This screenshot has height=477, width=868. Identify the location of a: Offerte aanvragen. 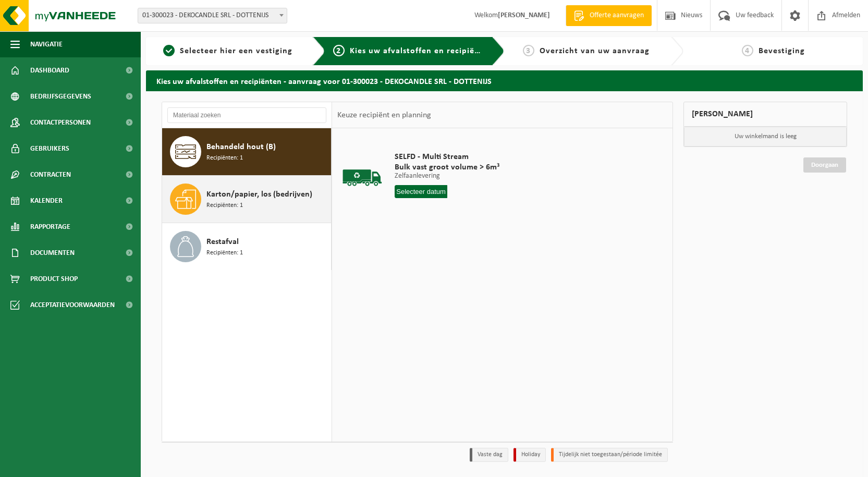
(608, 16).